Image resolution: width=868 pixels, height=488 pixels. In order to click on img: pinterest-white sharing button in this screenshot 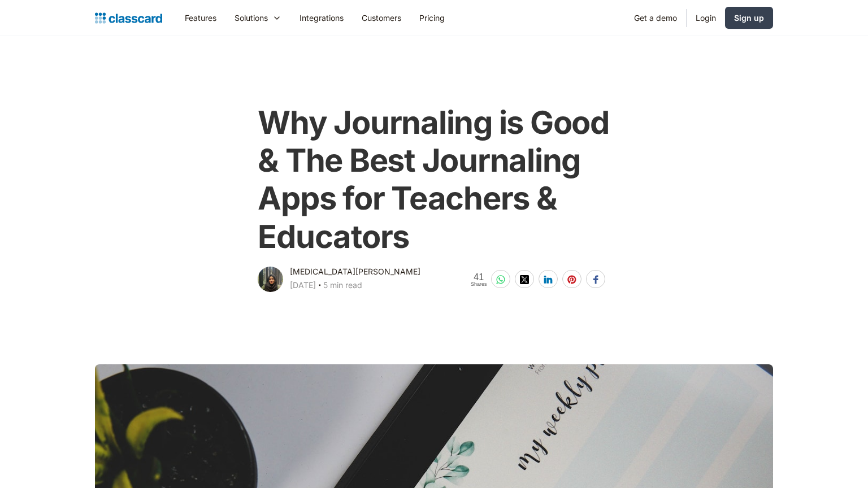, I will do `click(572, 280)`.